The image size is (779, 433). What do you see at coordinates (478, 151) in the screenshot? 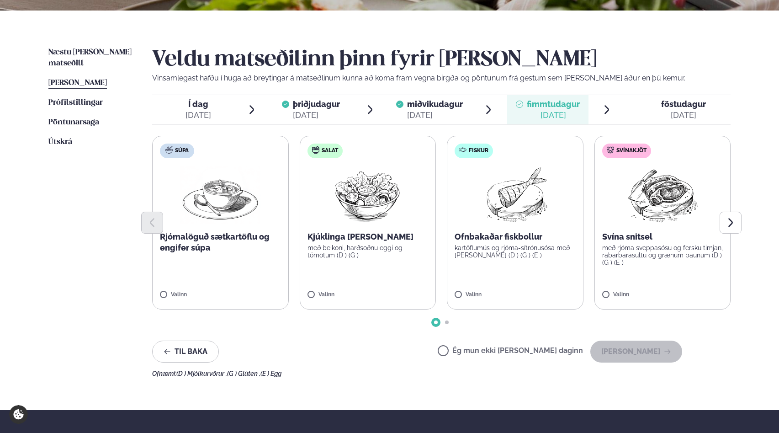
I see `span: Fiskur` at bounding box center [478, 151].